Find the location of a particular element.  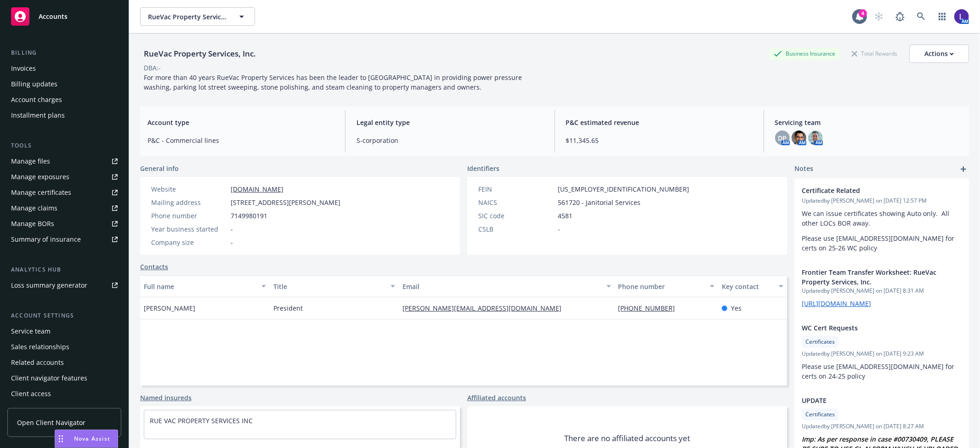

div: Total Rewards is located at coordinates (875, 53).